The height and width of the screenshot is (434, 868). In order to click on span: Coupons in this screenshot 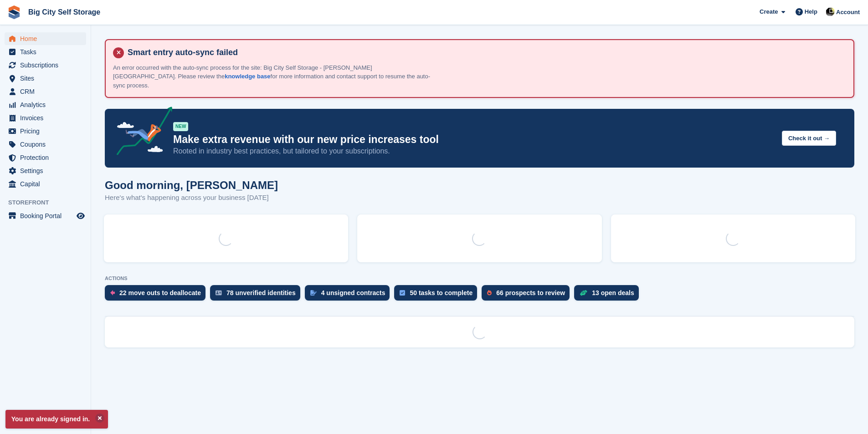, I will do `click(47, 144)`.